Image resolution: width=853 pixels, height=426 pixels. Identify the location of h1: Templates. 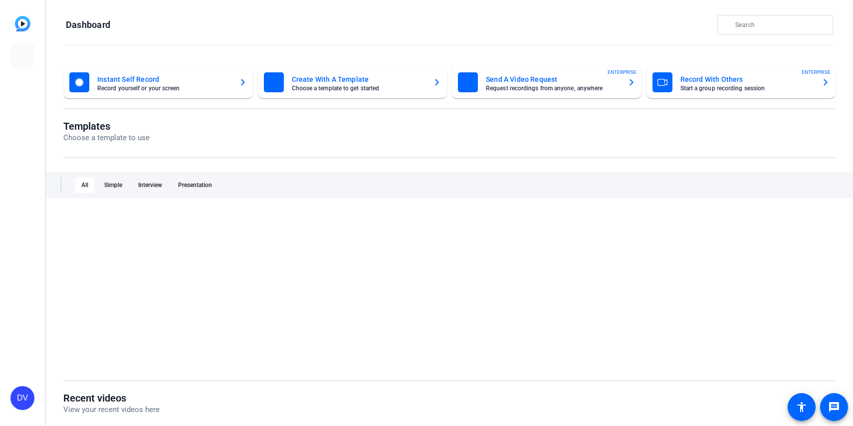
(106, 126).